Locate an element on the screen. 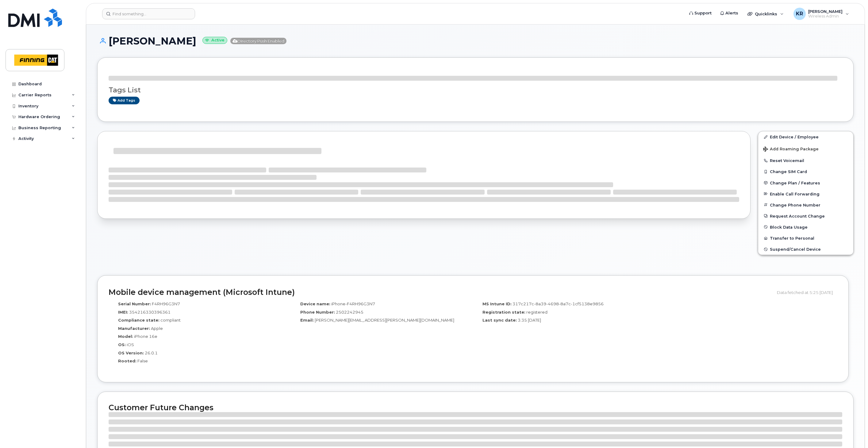 This screenshot has height=448, width=868. label: Rooted: is located at coordinates (128, 361).